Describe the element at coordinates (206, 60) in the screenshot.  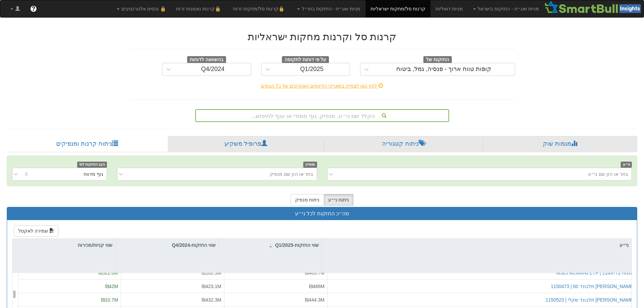
I see `span: בהשוואה לדוחות` at that location.